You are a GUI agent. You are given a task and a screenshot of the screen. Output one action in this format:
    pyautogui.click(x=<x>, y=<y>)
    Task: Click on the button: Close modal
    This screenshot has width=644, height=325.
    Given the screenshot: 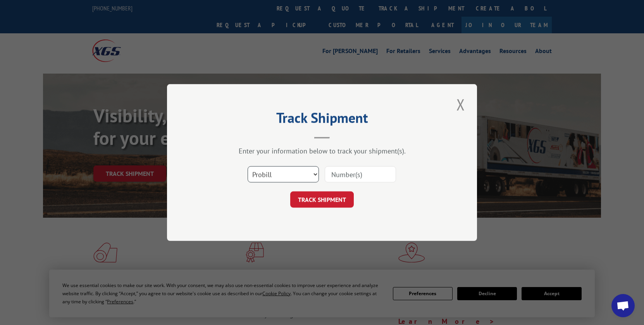 What is the action you would take?
    pyautogui.click(x=460, y=104)
    